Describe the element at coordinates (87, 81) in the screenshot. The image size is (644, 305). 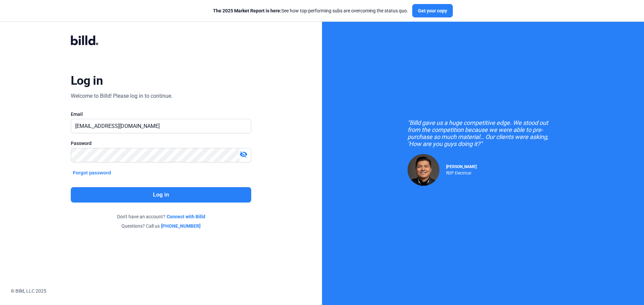
I see `div: Log in` at that location.